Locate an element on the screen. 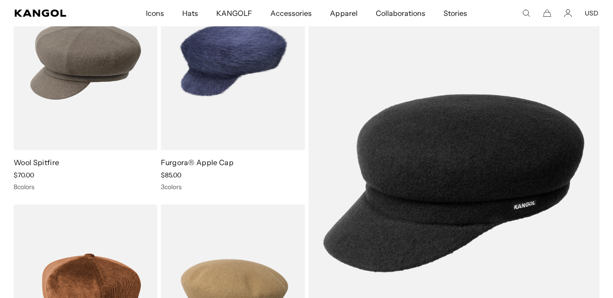 This screenshot has width=613, height=298. a: Account is located at coordinates (568, 13).